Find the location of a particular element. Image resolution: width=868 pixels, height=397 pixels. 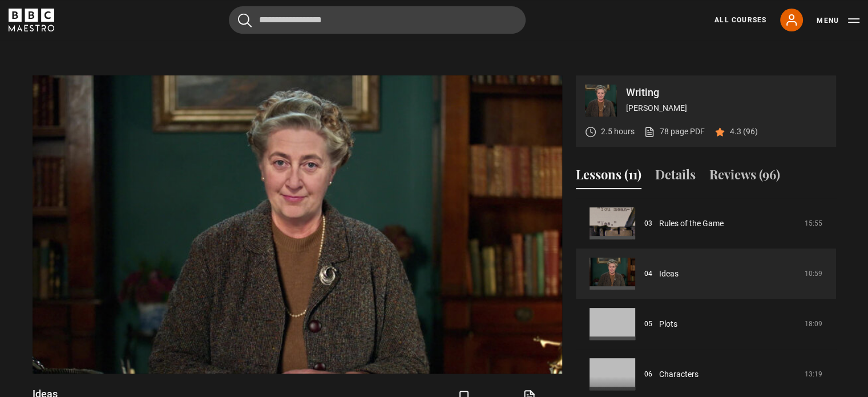

p: 4.3 (96) is located at coordinates (744, 131).